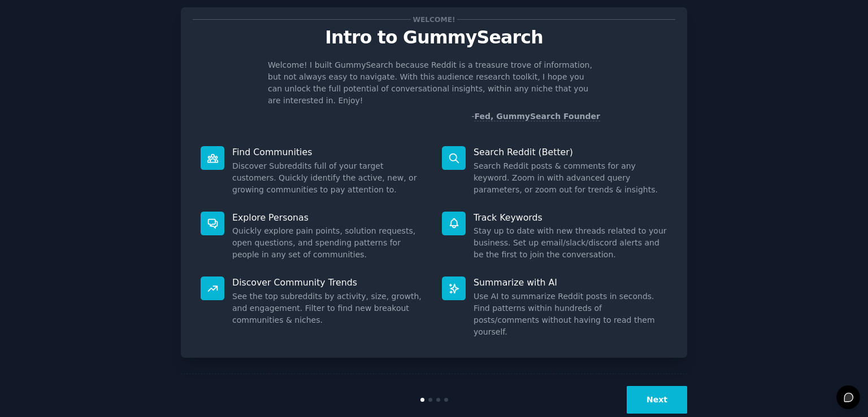 The height and width of the screenshot is (417, 868). I want to click on p: Search Reddit (Better), so click(570, 152).